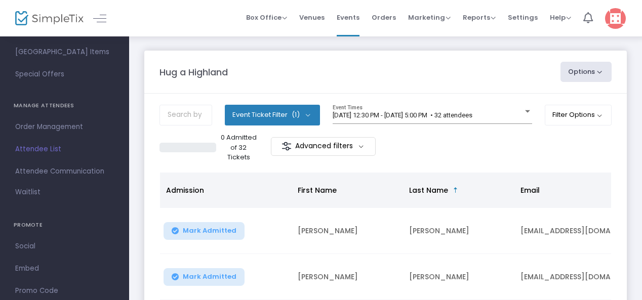  What do you see at coordinates (64, 291) in the screenshot?
I see `span: Promo Code` at bounding box center [64, 291].